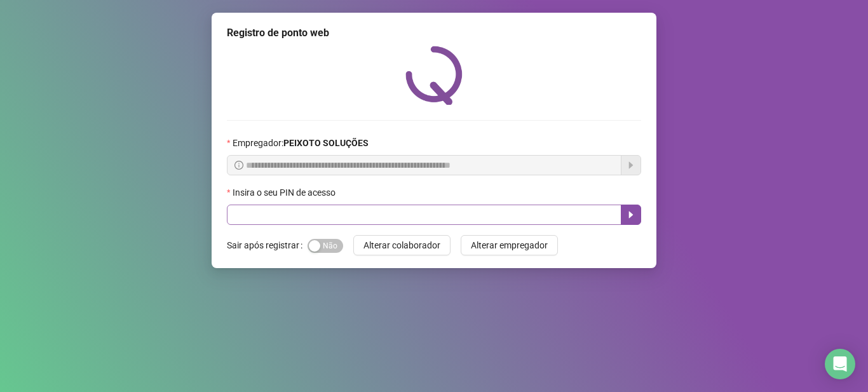 This screenshot has height=392, width=868. Describe the element at coordinates (300, 143) in the screenshot. I see `span: Empregador :` at that location.